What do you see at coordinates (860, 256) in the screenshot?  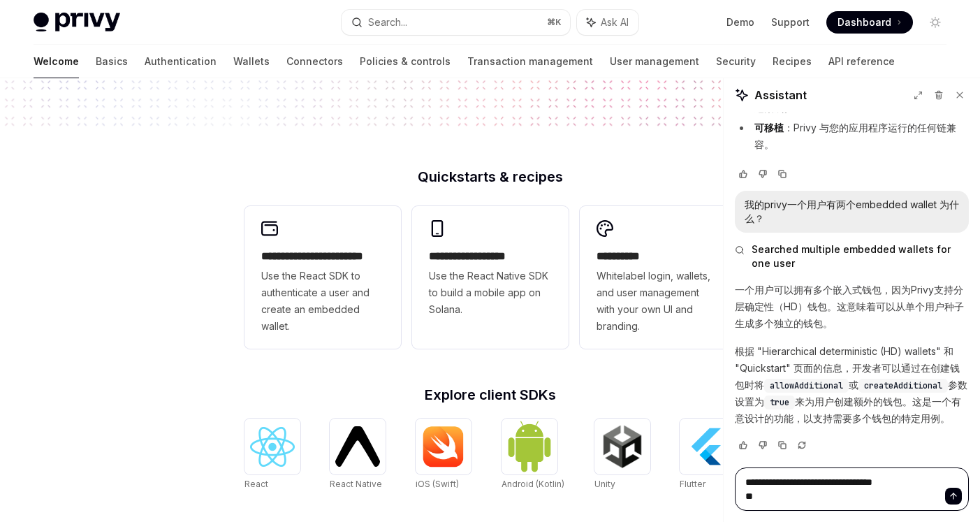 I see `span: Searched multiple embedded wallets for one user` at bounding box center [860, 256].